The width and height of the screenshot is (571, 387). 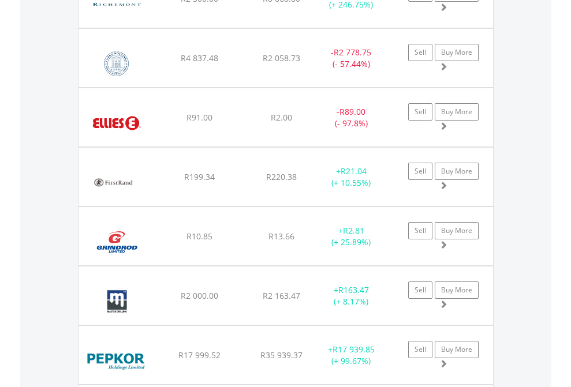 What do you see at coordinates (281, 355) in the screenshot?
I see `span: R35 939.37` at bounding box center [281, 355].